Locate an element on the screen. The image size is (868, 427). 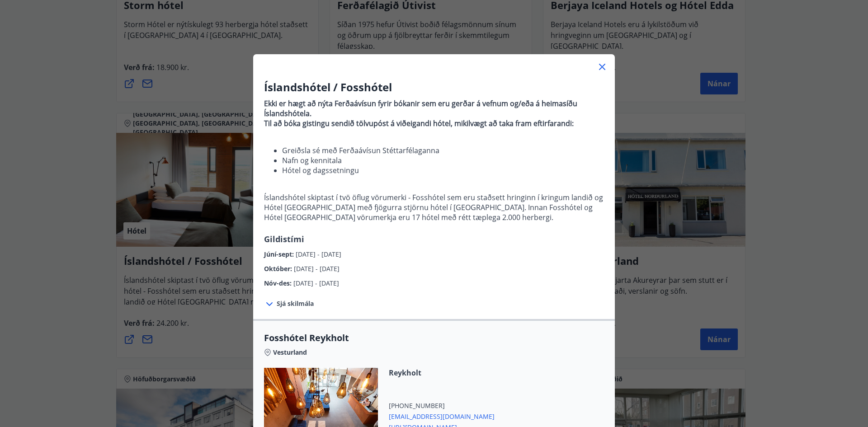
span: Fosshótel Reykholt is located at coordinates (434, 338).